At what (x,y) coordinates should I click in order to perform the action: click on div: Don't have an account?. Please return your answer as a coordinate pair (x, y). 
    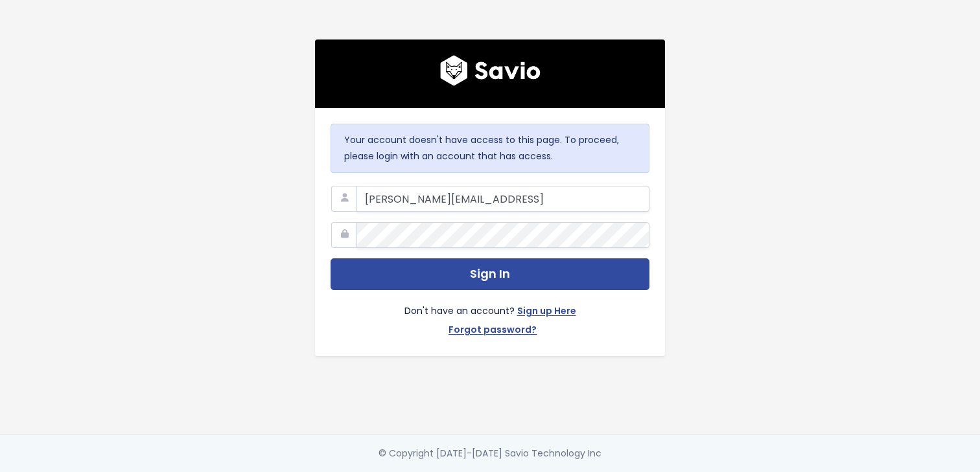
    Looking at the image, I should click on (490, 315).